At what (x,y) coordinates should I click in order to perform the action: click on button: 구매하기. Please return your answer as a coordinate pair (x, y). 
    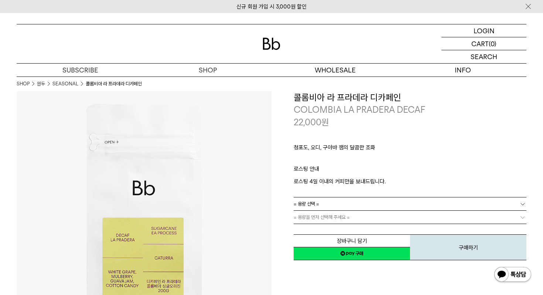
    Looking at the image, I should click on (468, 247).